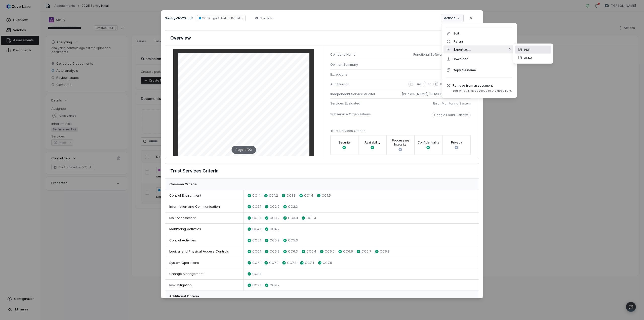 This screenshot has height=320, width=644. What do you see at coordinates (479, 49) in the screenshot?
I see `div: Export as…` at bounding box center [479, 49].